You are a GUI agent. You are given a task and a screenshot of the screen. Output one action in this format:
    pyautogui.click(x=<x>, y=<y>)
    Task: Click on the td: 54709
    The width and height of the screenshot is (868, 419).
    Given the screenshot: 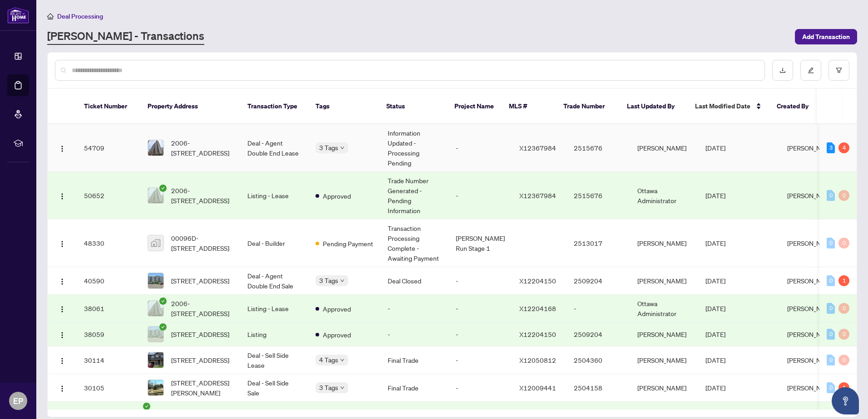 What is the action you would take?
    pyautogui.click(x=108, y=148)
    